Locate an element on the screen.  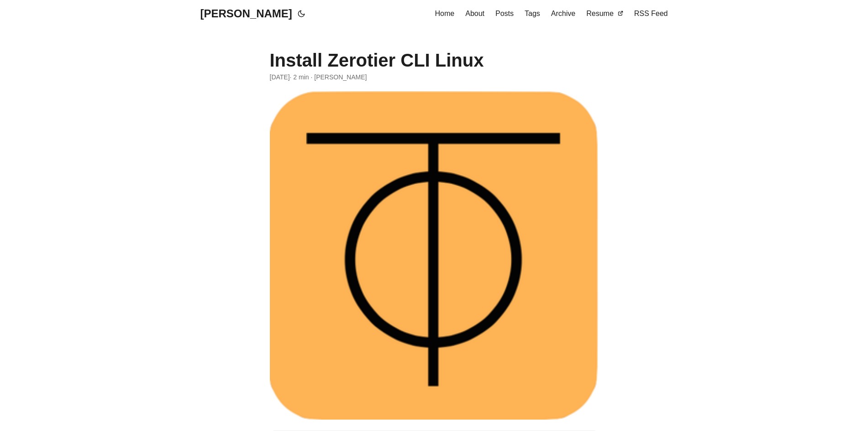
span: Home is located at coordinates (445, 13).